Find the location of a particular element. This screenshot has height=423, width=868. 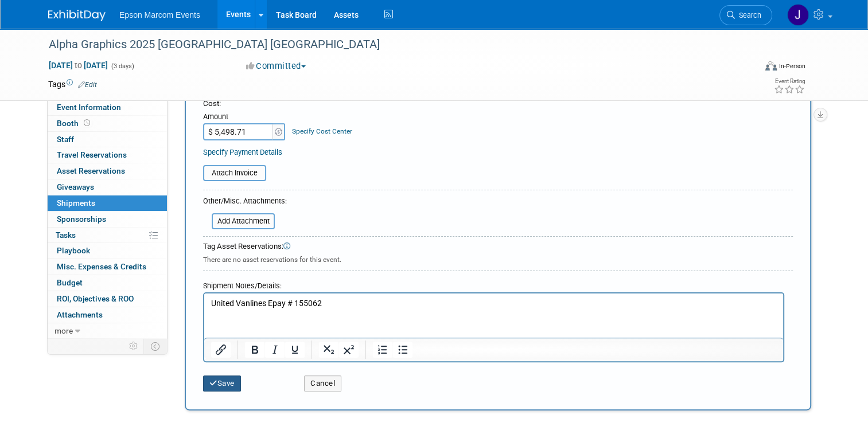

button: Cancel is located at coordinates (322, 384).